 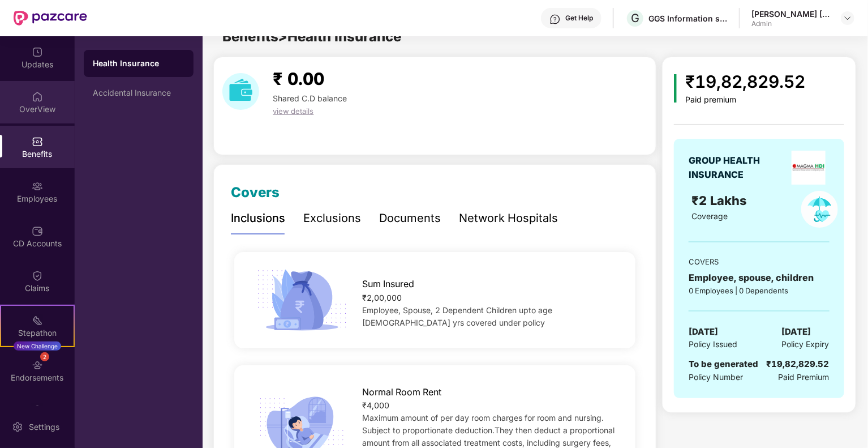 I want to click on div: GGS Information services private limited, so click(x=688, y=18).